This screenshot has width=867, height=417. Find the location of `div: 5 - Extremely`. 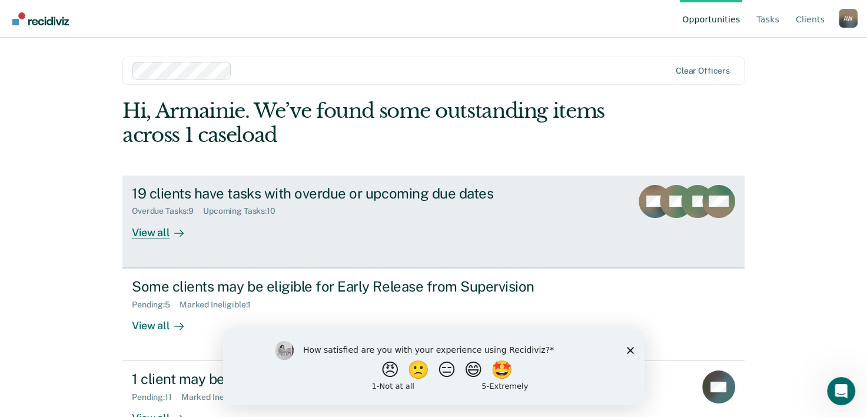

div: 5 - Extremely is located at coordinates (314, 56).